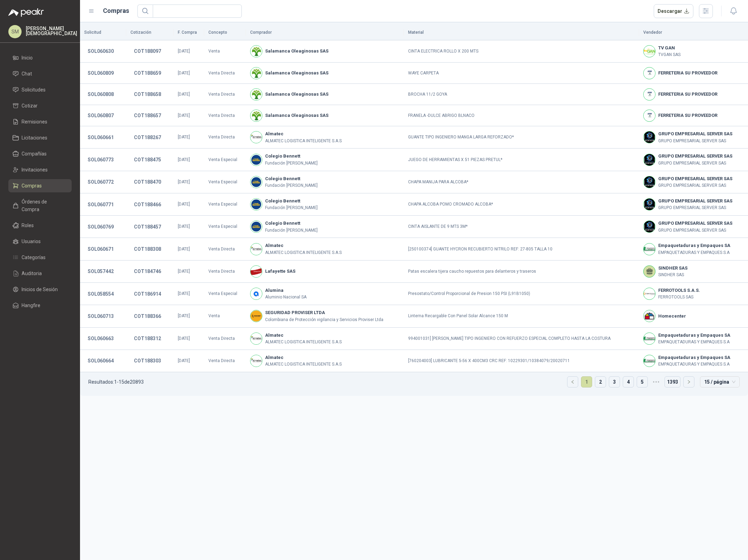 The width and height of the screenshot is (748, 560). Describe the element at coordinates (642, 381) in the screenshot. I see `a: 5` at that location.